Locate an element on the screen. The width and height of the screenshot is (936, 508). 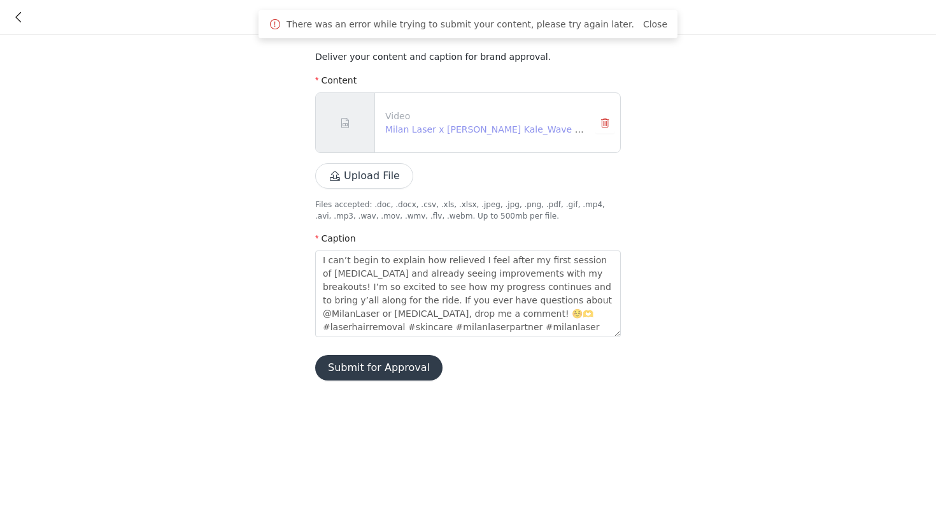
p: Files accepted: .doc, .docx, .csv, .xls, .xlsx, .jpeg, .jpg, .png, .pdf, .gif, .mp4, .avi, .mp3, ... is located at coordinates (468, 210).